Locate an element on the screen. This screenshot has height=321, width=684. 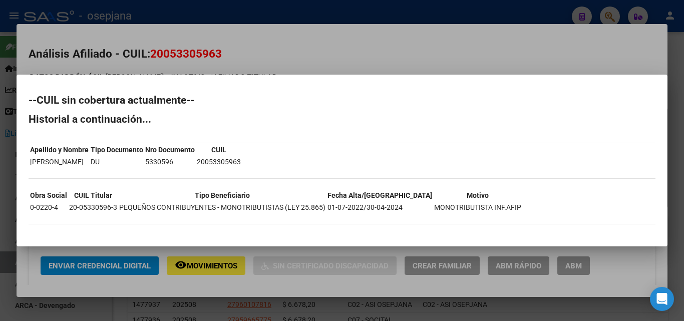
th: CUIL Titular is located at coordinates (93, 195).